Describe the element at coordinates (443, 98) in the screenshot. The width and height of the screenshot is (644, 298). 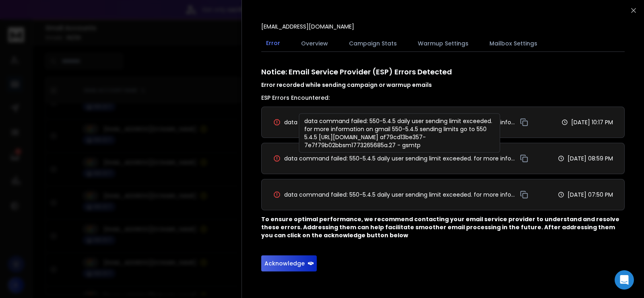
I see `h3: ESP Errors Encountered:` at that location.